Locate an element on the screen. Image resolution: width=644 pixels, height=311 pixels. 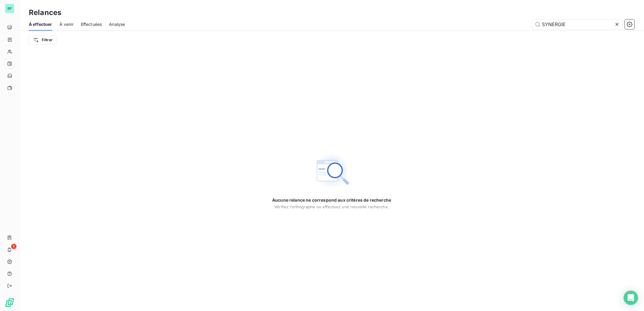
span: Effectuées is located at coordinates (91, 24).